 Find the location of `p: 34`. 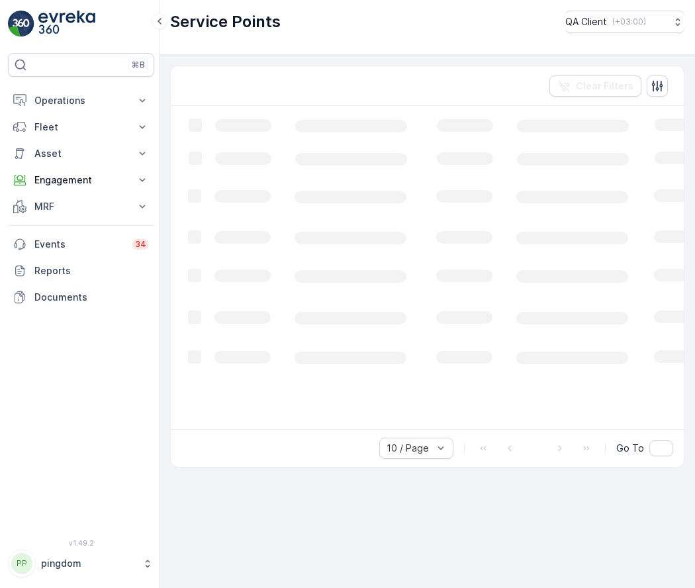

p: 34 is located at coordinates (140, 244).